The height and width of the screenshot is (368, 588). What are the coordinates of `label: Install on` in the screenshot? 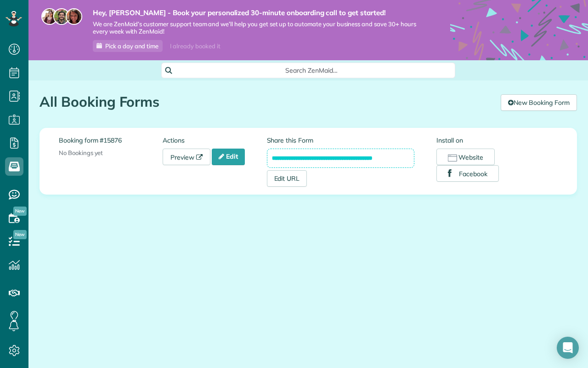 It's located at (497, 140).